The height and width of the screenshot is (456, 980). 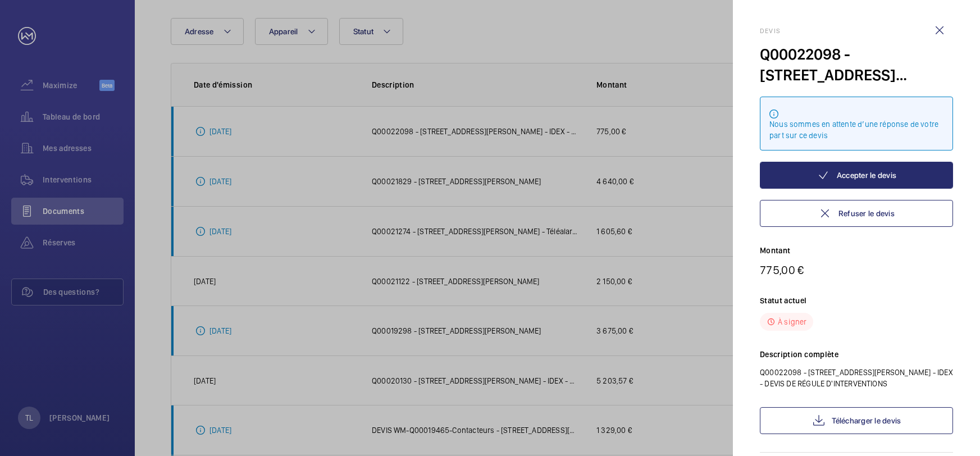 What do you see at coordinates (856, 421) in the screenshot?
I see `a: Télécharger le devis` at bounding box center [856, 421].